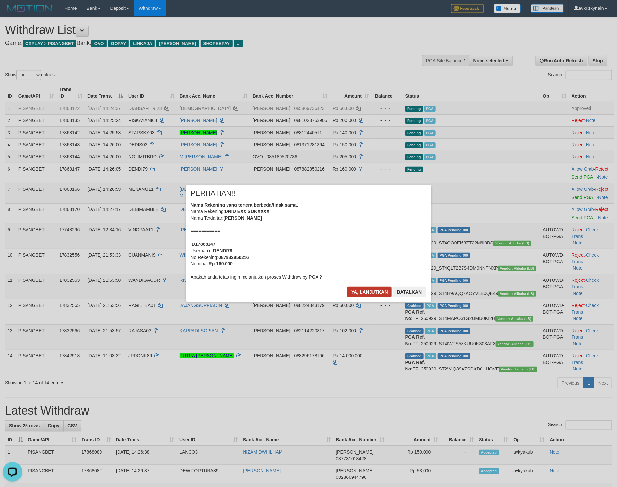 Image resolution: width=617 pixels, height=487 pixels. What do you see at coordinates (309, 241) in the screenshot?
I see `div: Nama Rekening: Nama Terdaftar: =========== ID Username: No Rekening: Nominal: Apakah anda tetap i...` at bounding box center [309, 241].